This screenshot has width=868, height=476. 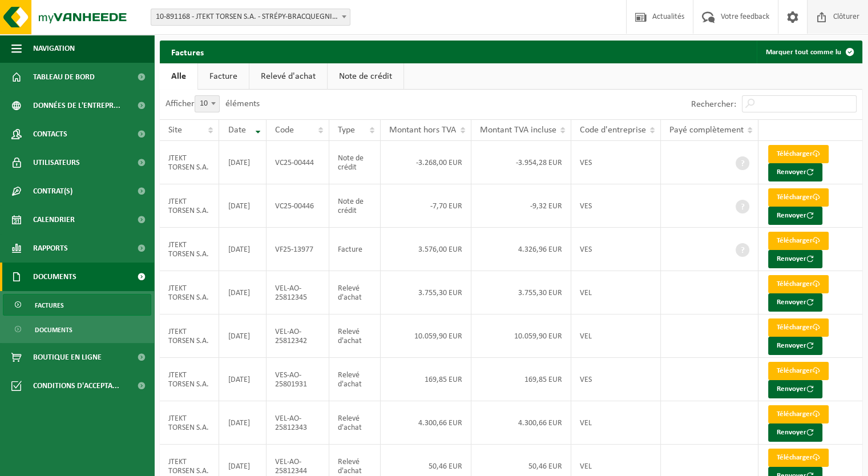 I want to click on span: Utilisateurs, so click(x=56, y=163).